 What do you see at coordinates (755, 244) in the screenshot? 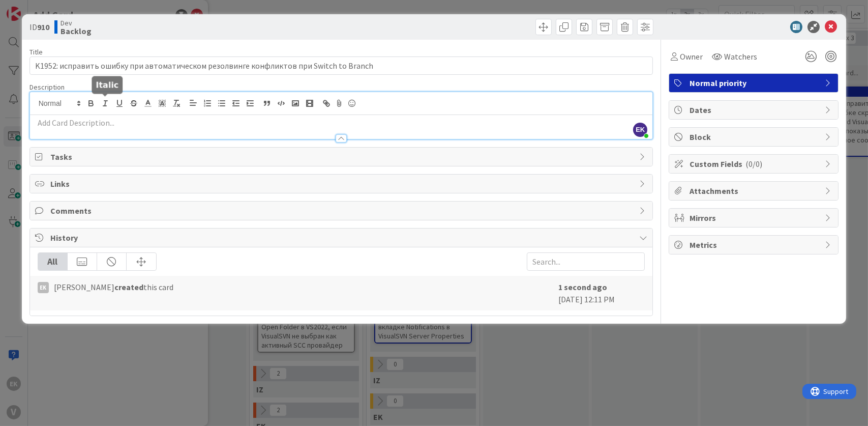
I see `span: Metrics` at bounding box center [755, 244].